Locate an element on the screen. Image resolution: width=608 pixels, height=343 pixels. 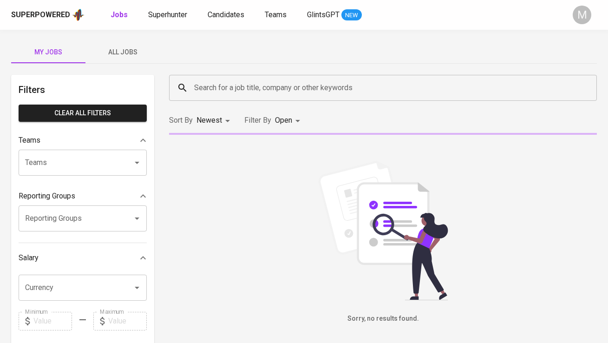
div: Open is located at coordinates (289, 120).